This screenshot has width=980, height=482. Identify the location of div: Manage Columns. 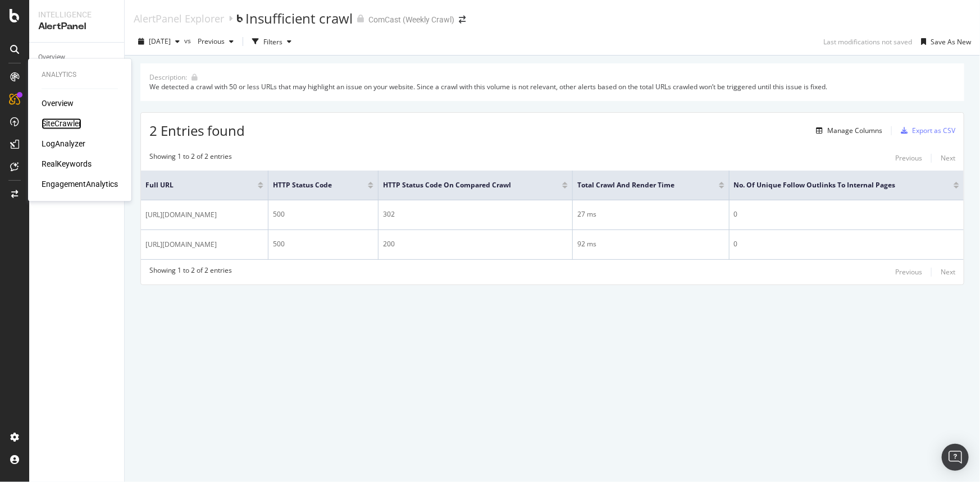
(855, 130).